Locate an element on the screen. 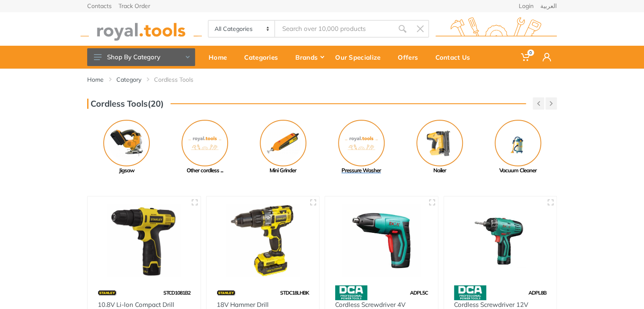 The image size is (644, 309). img: Royal Tools - Cordless Screwdriver 12V is located at coordinates (500, 240).